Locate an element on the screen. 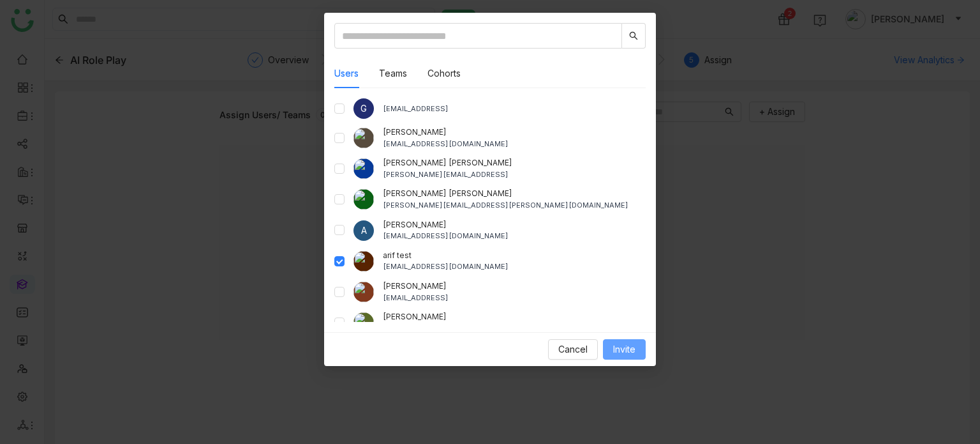 Image resolution: width=980 pixels, height=444 pixels. button: Teams is located at coordinates (394, 74).